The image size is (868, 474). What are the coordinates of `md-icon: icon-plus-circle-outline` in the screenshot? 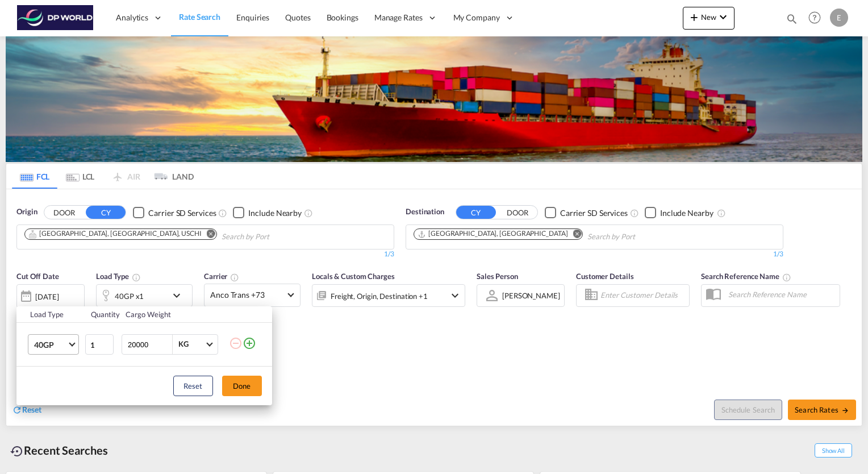 It's located at (250, 343).